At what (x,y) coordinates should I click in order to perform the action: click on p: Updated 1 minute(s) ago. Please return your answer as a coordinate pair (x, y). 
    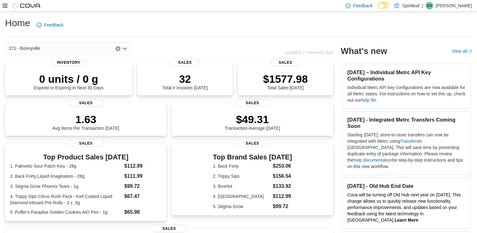
    Looking at the image, I should click on (309, 52).